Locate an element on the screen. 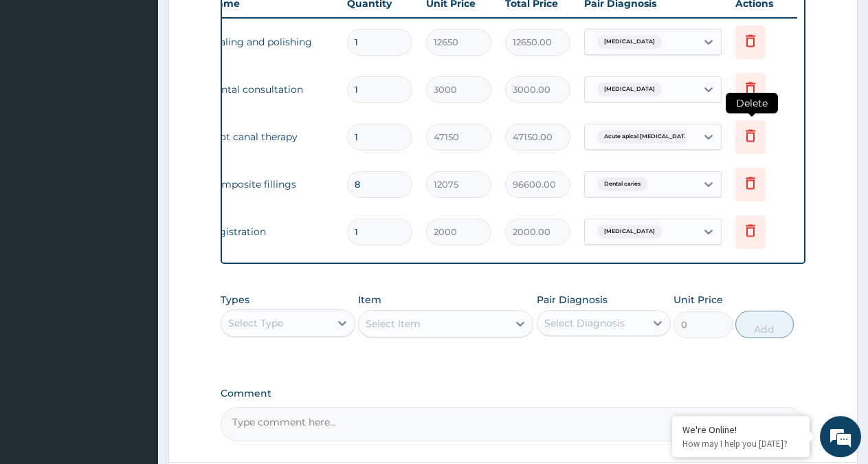 This screenshot has height=464, width=868. label: Item is located at coordinates (370, 300).